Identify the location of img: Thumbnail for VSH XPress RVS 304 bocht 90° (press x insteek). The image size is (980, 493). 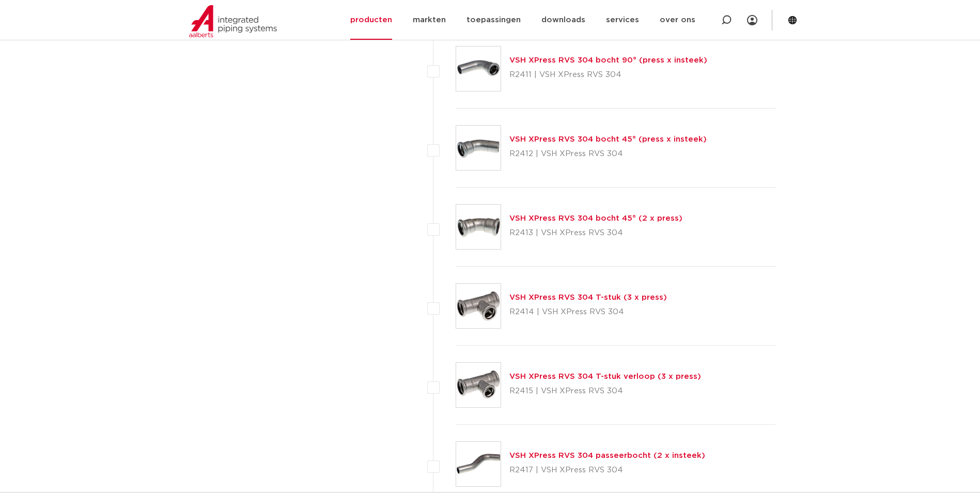
(478, 68).